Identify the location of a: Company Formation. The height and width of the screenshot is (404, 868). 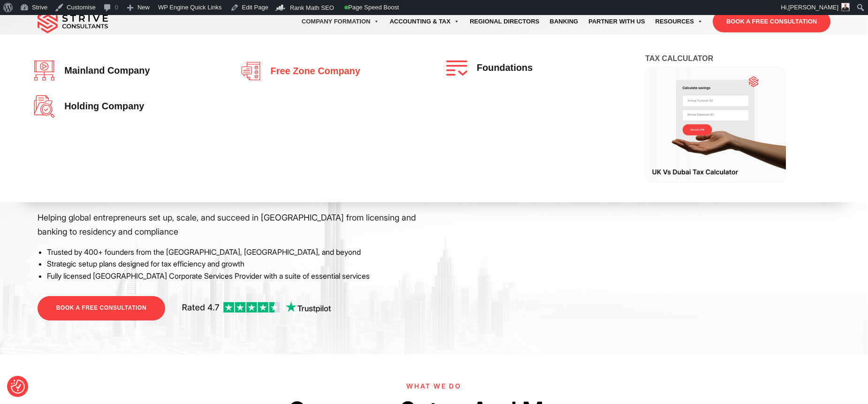
(341, 21).